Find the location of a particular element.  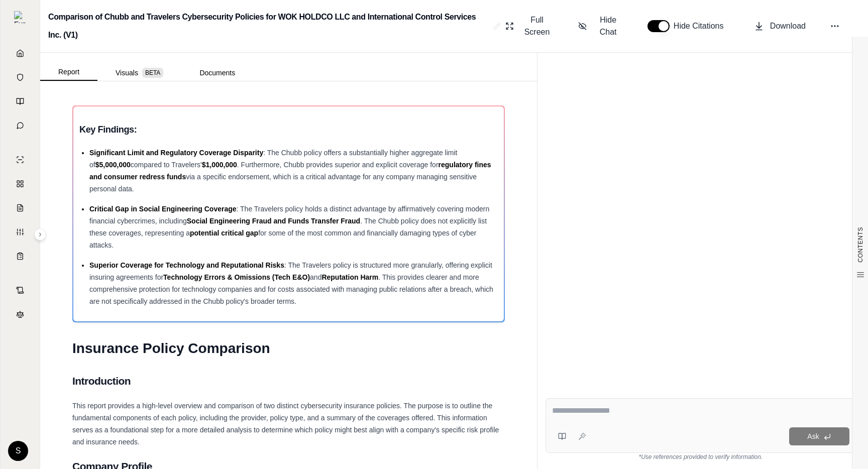

span: : The Chubb policy offers a substantially higher aggregate limit of is located at coordinates (273, 159).